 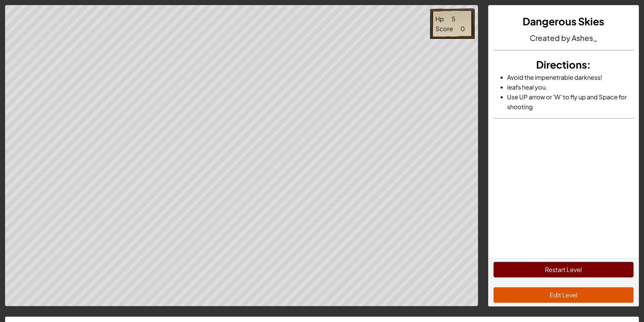 I want to click on h3: Dangerous Skies, so click(x=564, y=21).